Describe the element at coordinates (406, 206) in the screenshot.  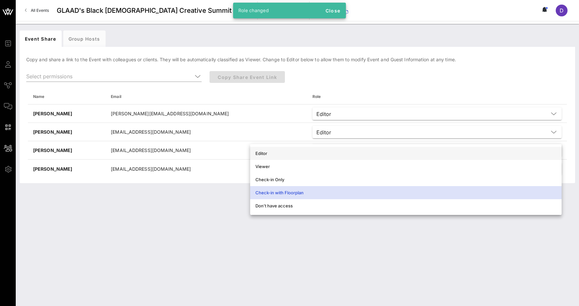
I see `div: Don't have access` at that location.